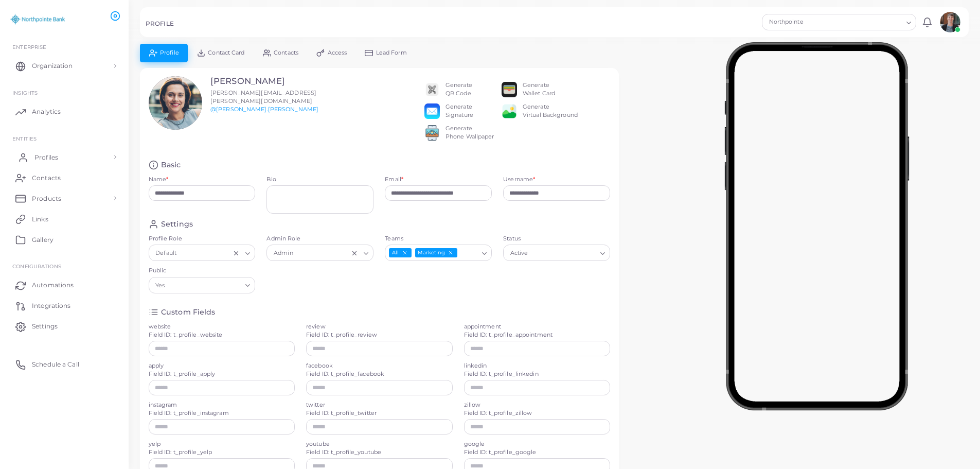 The width and height of the screenshot is (980, 469). I want to click on h4: Custom Fields, so click(188, 312).